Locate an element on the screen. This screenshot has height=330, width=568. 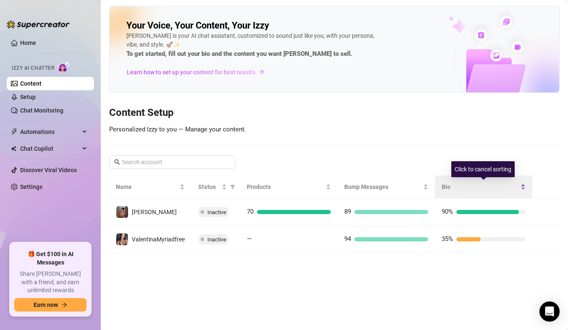
a: Settings is located at coordinates (31, 187).